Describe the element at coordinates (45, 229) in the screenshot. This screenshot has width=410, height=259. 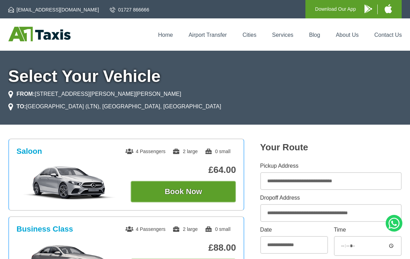
I see `h3: Business Class` at that location.